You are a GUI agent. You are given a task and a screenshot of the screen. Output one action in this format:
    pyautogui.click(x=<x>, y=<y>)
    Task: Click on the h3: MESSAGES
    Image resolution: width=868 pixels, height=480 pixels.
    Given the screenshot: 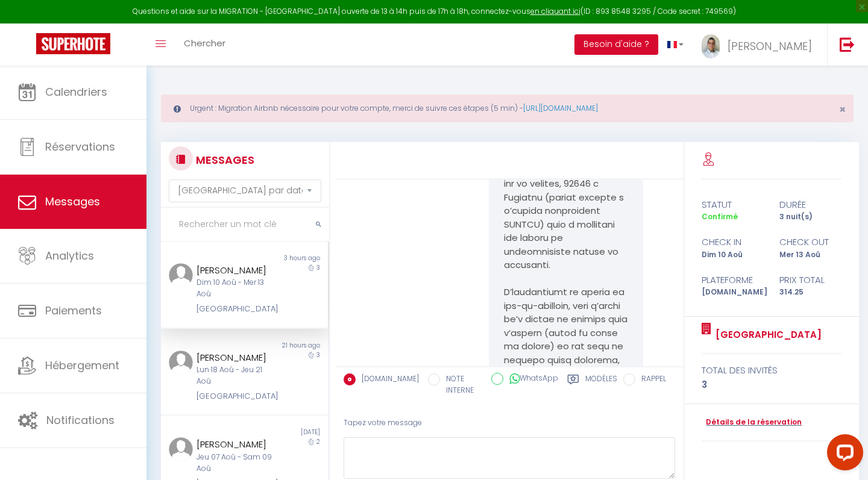 What is the action you would take?
    pyautogui.click(x=224, y=160)
    